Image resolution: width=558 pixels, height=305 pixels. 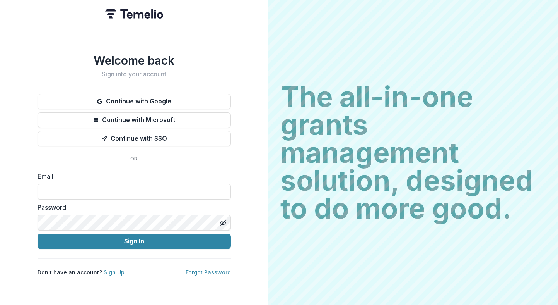 What do you see at coordinates (132, 207) in the screenshot?
I see `label: Password` at bounding box center [132, 207].